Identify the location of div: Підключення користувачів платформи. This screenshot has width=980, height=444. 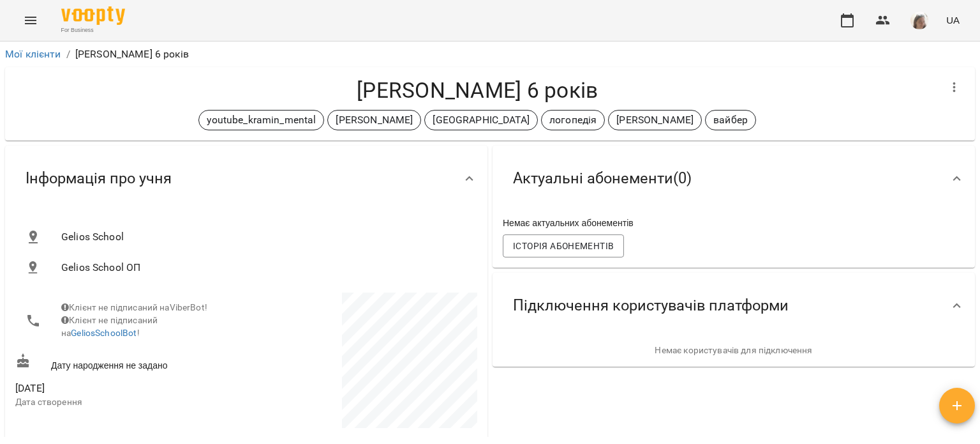
(734, 305).